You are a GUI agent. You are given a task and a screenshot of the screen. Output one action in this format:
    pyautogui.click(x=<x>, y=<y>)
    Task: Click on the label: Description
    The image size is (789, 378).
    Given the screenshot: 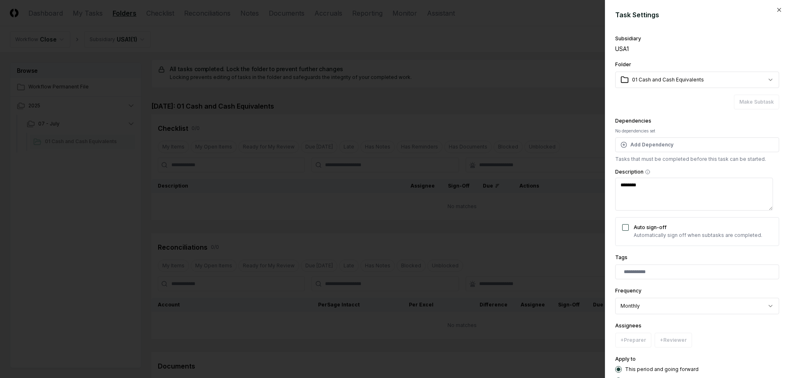 What is the action you would take?
    pyautogui.click(x=697, y=172)
    